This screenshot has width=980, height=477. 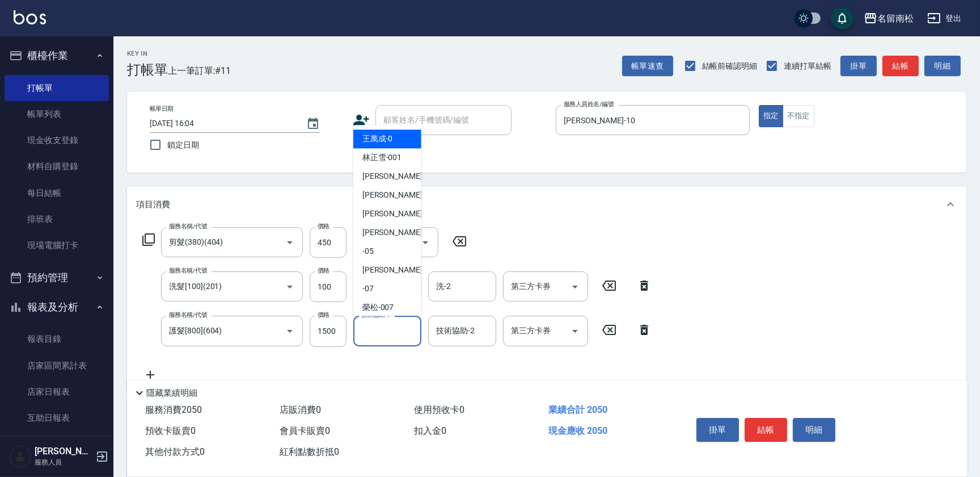 What do you see at coordinates (300, 409) in the screenshot?
I see `span: 店販消費 0` at bounding box center [300, 409].